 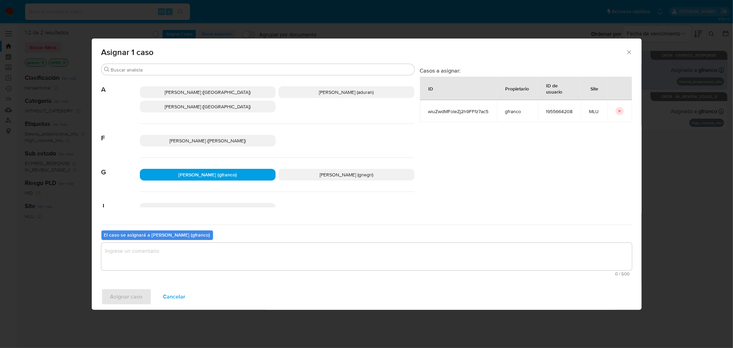 I want to click on span: Cancelar, so click(x=174, y=296).